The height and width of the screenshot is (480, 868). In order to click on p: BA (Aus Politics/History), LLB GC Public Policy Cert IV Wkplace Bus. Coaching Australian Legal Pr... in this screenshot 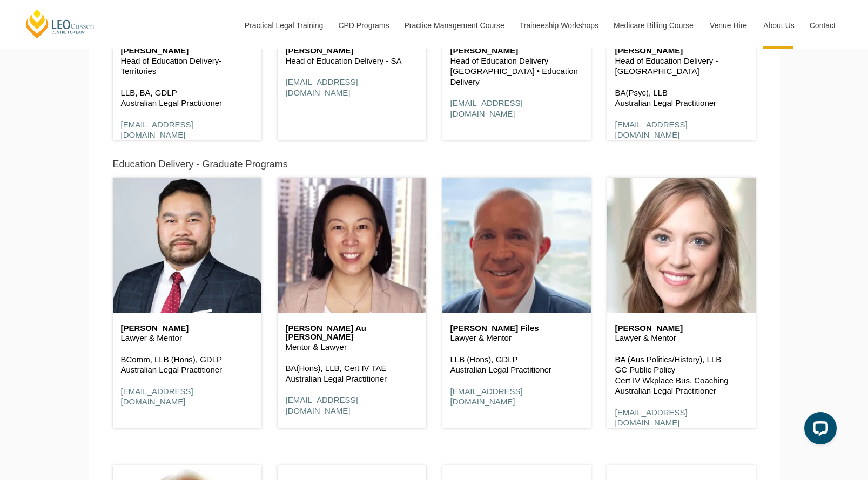, I will do `click(681, 375)`.